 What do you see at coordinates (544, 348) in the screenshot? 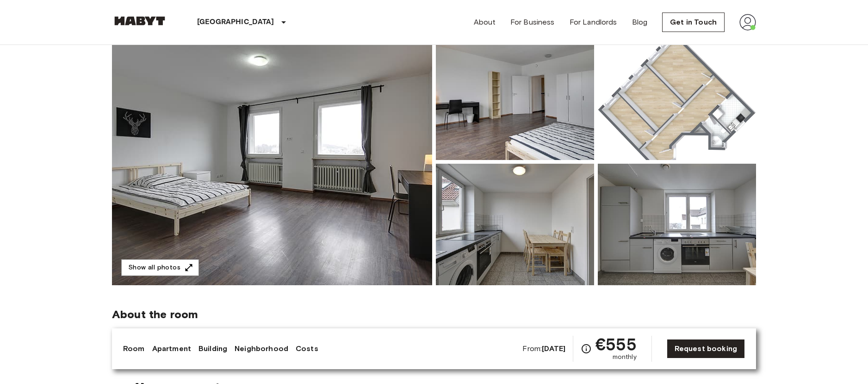
I see `span: From:` at bounding box center [544, 348].